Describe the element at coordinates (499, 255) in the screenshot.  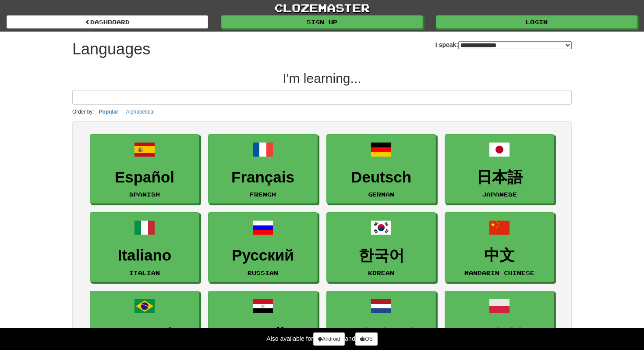
I see `h3: 中文` at that location.